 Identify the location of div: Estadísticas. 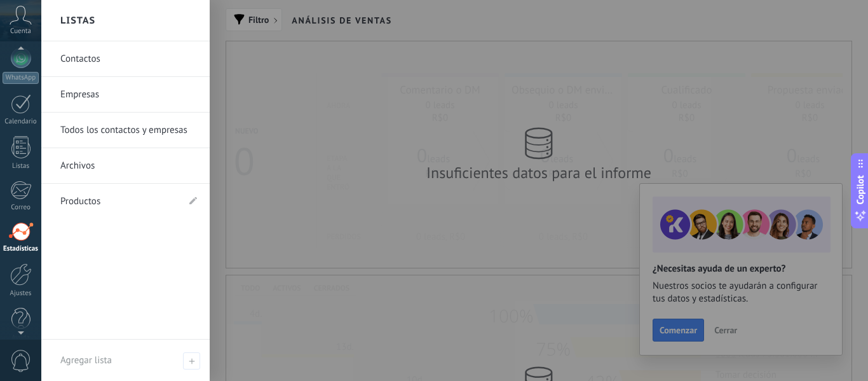
(21, 249).